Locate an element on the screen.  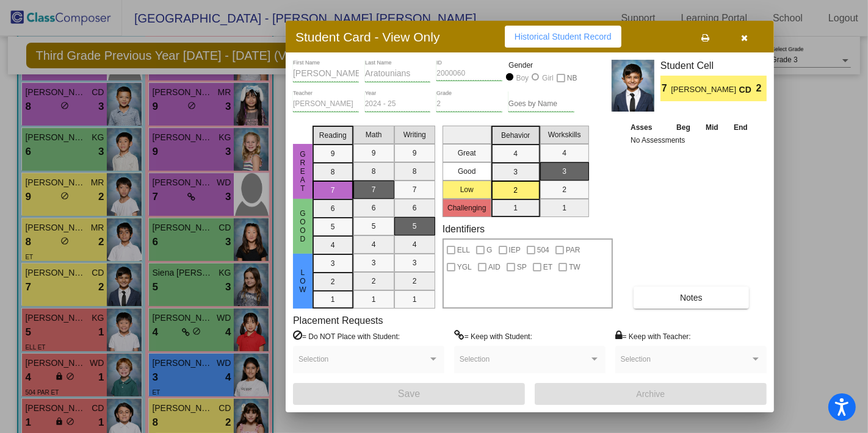
h3: Student Card - View Only is located at coordinates (367, 37).